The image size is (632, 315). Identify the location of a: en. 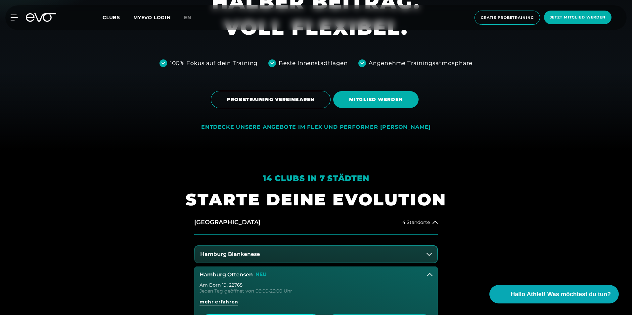
(191, 18).